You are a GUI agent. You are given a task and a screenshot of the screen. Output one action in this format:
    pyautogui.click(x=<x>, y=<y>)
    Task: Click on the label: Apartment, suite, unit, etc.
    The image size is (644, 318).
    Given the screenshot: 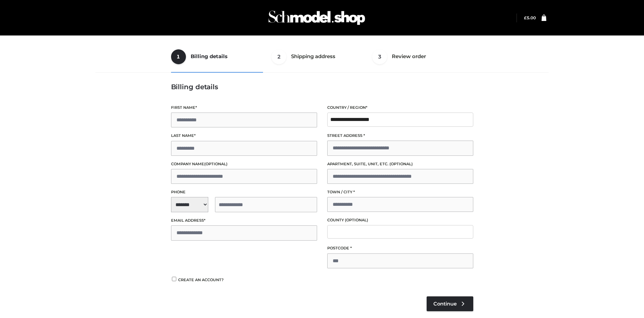 What is the action you would take?
    pyautogui.click(x=400, y=164)
    